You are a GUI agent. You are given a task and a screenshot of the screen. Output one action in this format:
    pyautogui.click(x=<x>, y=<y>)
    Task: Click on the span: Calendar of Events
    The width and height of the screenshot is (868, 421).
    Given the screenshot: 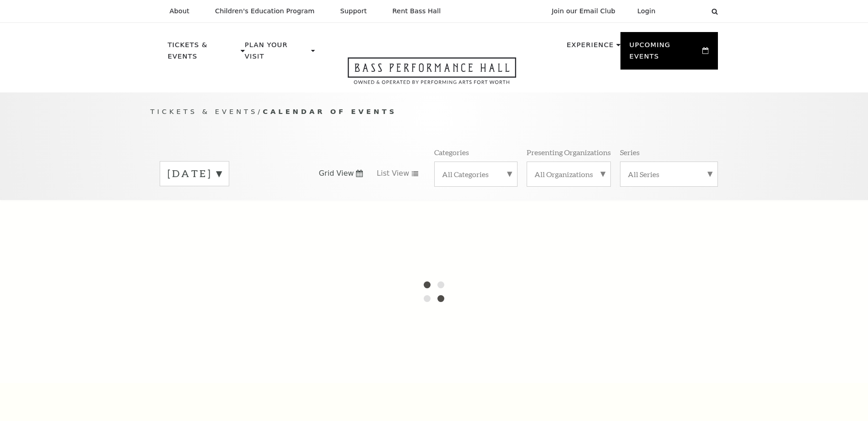 What is the action you would take?
    pyautogui.click(x=329, y=111)
    